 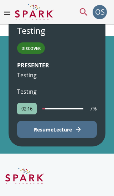 I want to click on span: Discover, so click(x=31, y=48).